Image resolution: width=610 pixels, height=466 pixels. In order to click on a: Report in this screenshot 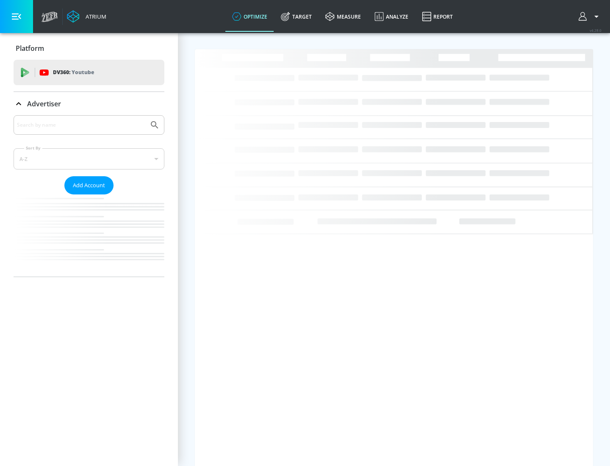, I will do `click(437, 17)`.